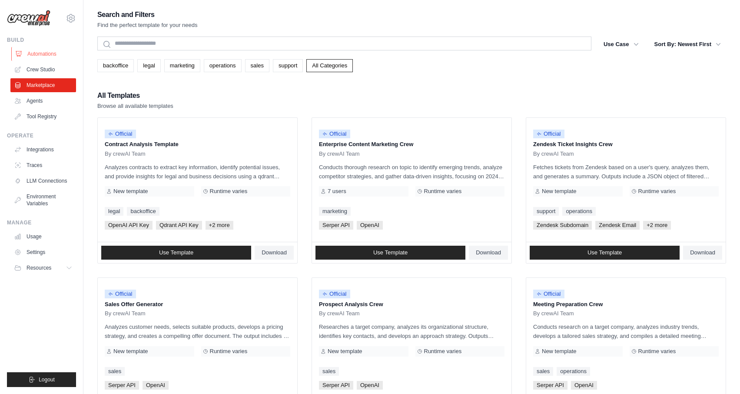  I want to click on a: Automations, so click(44, 54).